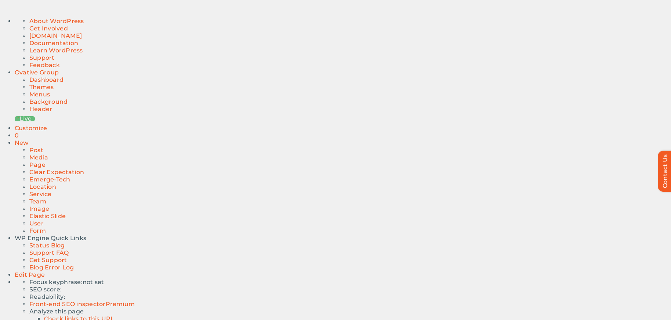 The image size is (671, 320). Describe the element at coordinates (30, 275) in the screenshot. I see `a: Edit Page` at that location.